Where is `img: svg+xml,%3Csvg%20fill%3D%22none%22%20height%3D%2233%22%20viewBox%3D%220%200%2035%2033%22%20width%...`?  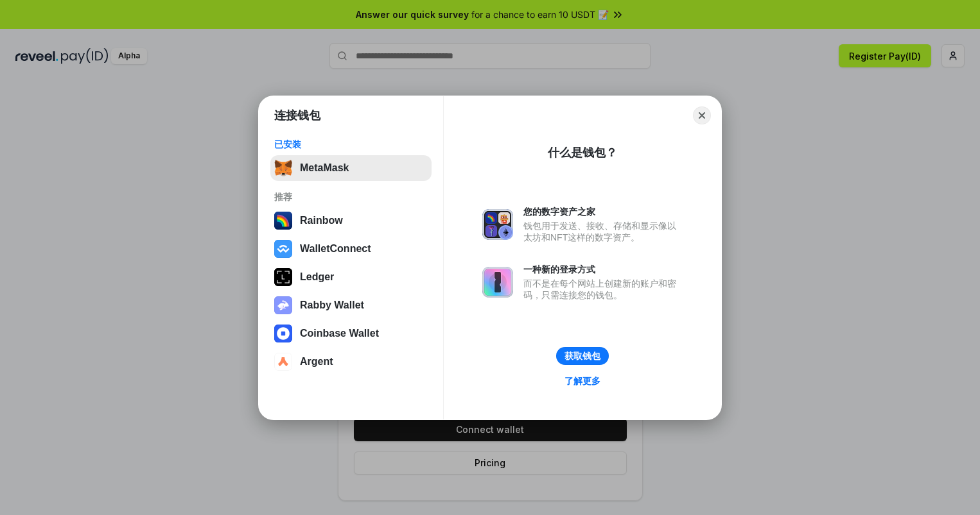 img: svg+xml,%3Csvg%20fill%3D%22none%22%20height%3D%2233%22%20viewBox%3D%220%200%2035%2033%22%20width%... is located at coordinates (283, 168).